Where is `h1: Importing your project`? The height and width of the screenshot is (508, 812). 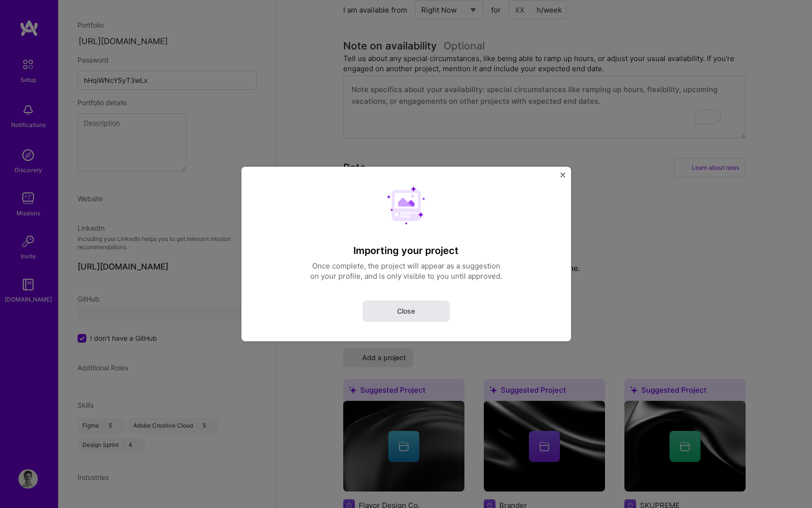
h1: Importing your project is located at coordinates (406, 251).